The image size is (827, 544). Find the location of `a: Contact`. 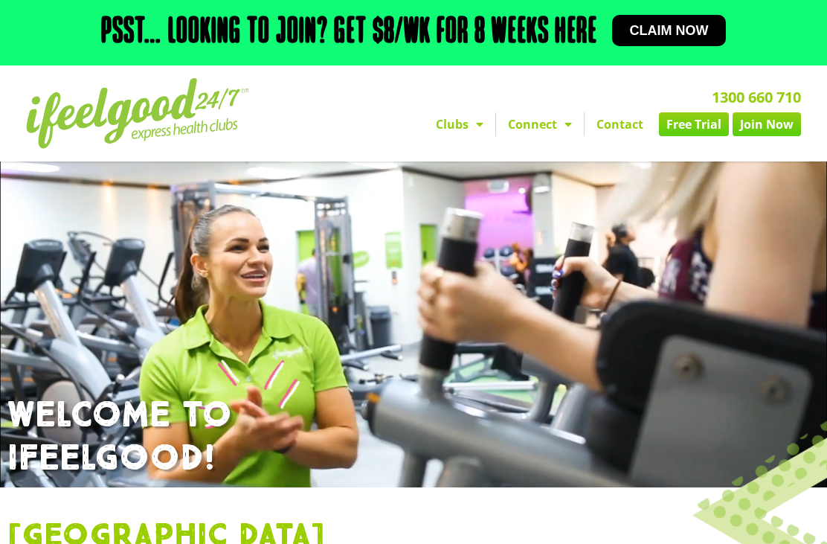

a: Contact is located at coordinates (619, 124).